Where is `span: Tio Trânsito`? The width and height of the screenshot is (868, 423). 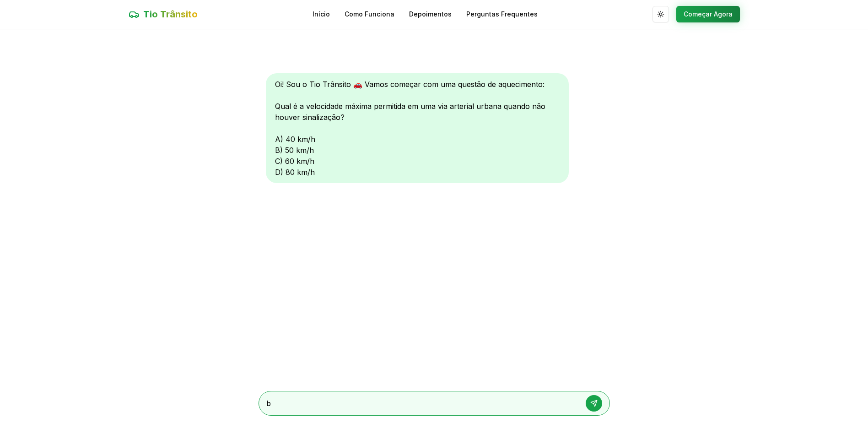
span: Tio Trânsito is located at coordinates (170, 14).